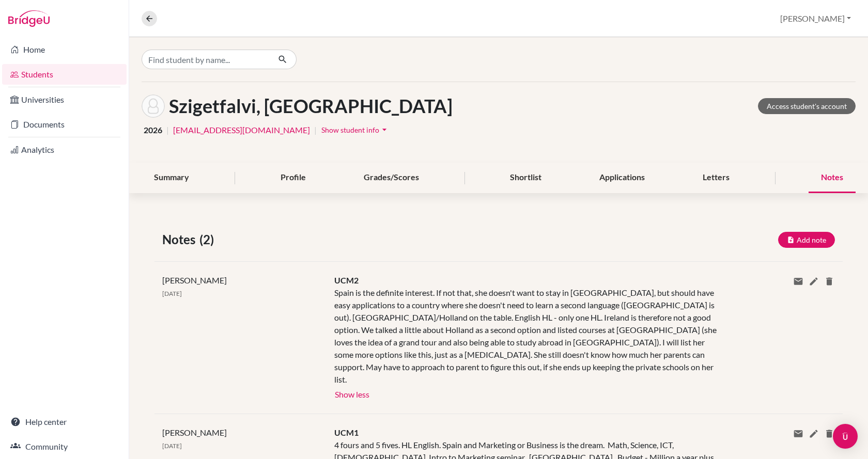  Describe the element at coordinates (346, 280) in the screenshot. I see `span: UCM2` at that location.